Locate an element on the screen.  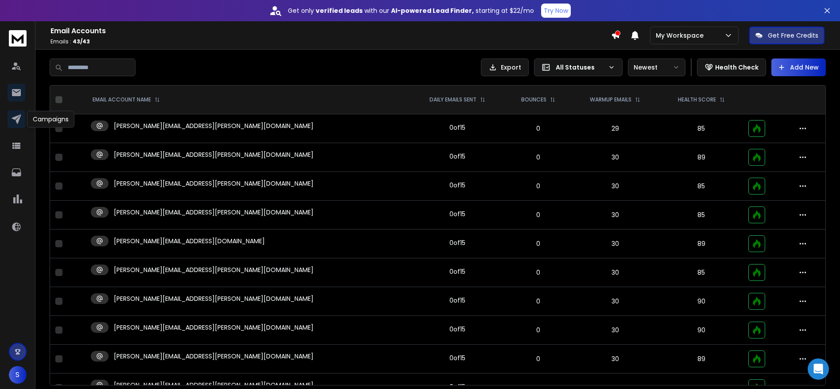
div: Campaigns is located at coordinates (50, 119).